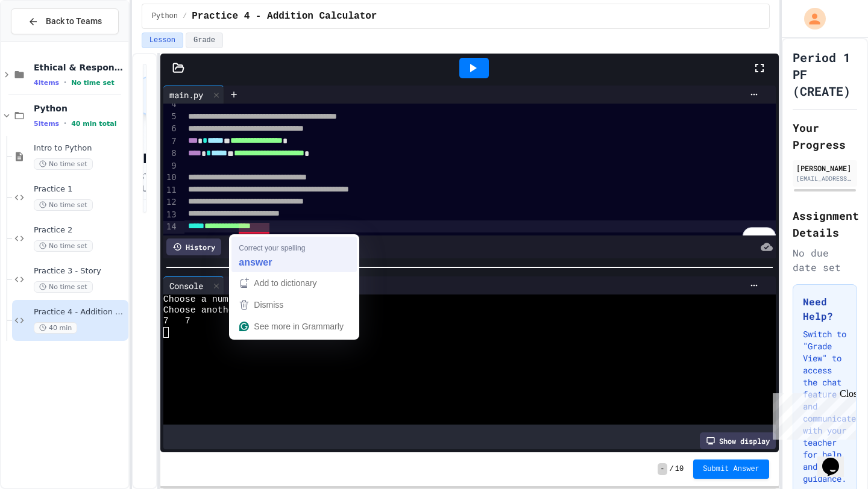 The width and height of the screenshot is (868, 489). I want to click on div: 8, so click(170, 154).